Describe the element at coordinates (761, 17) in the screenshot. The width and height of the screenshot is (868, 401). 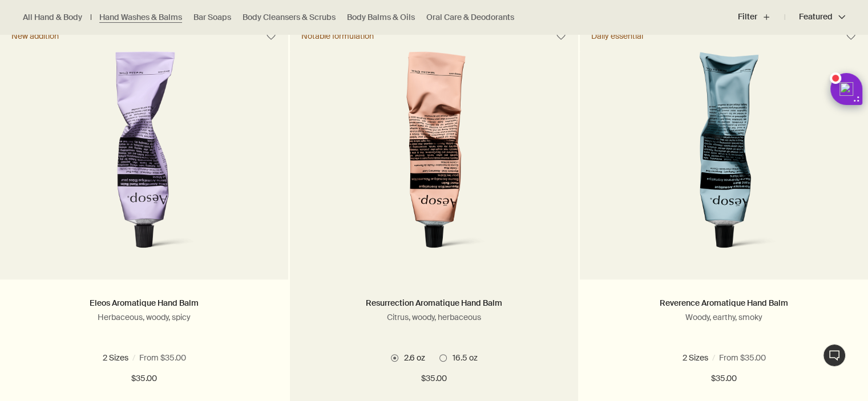
I see `button: Filter` at that location.